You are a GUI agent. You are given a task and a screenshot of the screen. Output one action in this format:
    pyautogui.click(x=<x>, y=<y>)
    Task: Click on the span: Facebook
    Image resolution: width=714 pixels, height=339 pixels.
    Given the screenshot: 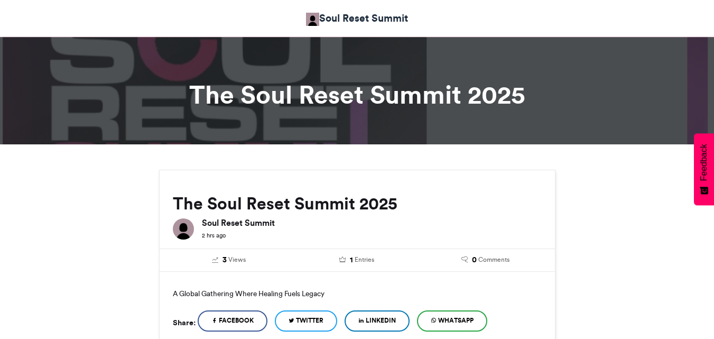 What is the action you would take?
    pyautogui.click(x=236, y=320)
    